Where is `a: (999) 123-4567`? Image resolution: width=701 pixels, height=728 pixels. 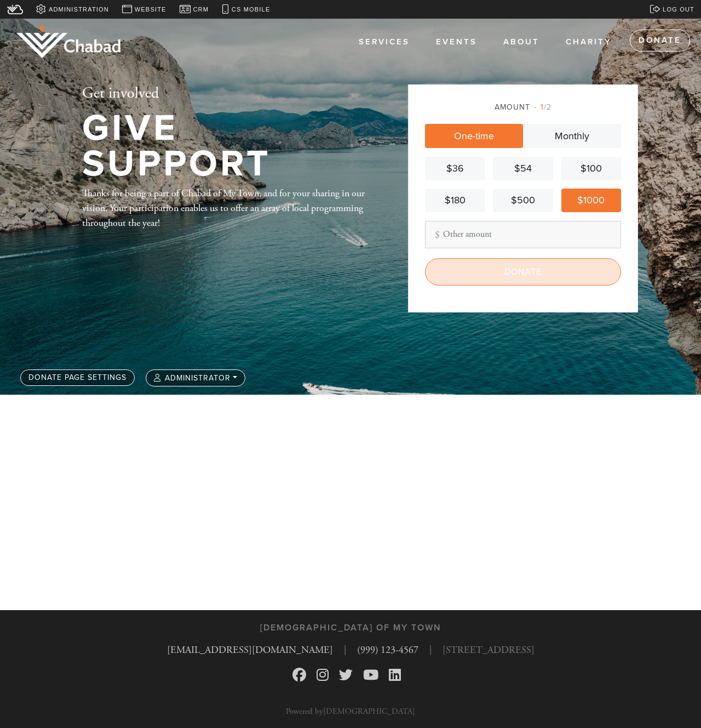 a: (999) 123-4567 is located at coordinates (388, 649).